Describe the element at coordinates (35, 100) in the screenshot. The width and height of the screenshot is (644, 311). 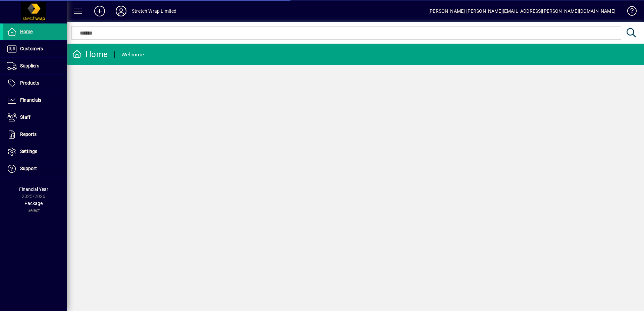
I see `a: Financials` at that location.